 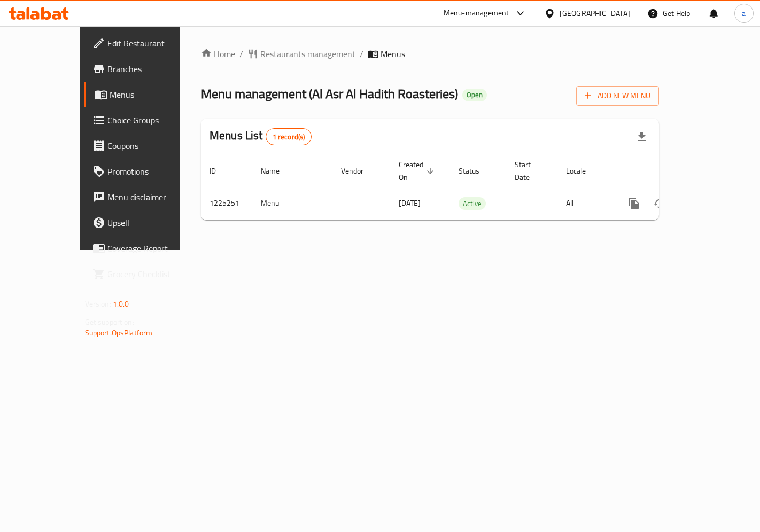 I want to click on a: Menu disclaimer, so click(x=145, y=197).